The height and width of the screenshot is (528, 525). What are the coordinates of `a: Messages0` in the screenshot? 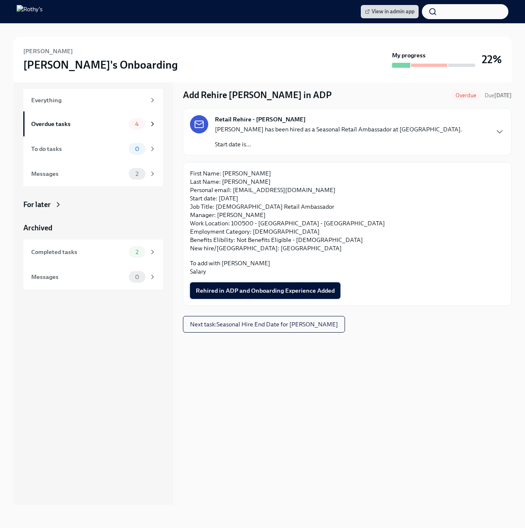 It's located at (93, 277).